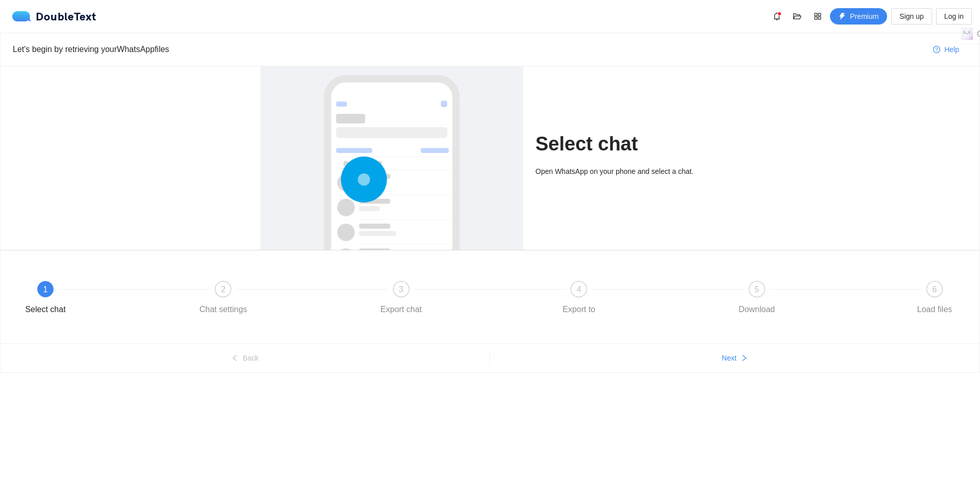 Image resolution: width=980 pixels, height=486 pixels. What do you see at coordinates (401, 289) in the screenshot?
I see `span: 3` at bounding box center [401, 289].